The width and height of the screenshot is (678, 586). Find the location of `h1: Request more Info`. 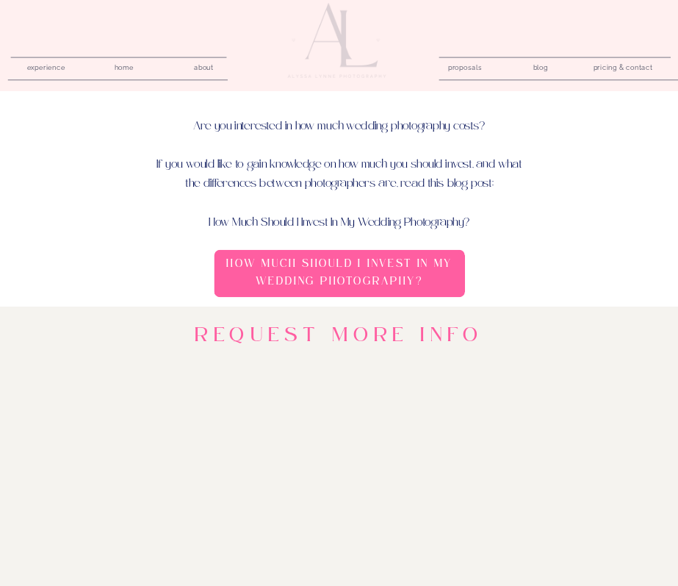

h1: Request more Info is located at coordinates (339, 338).